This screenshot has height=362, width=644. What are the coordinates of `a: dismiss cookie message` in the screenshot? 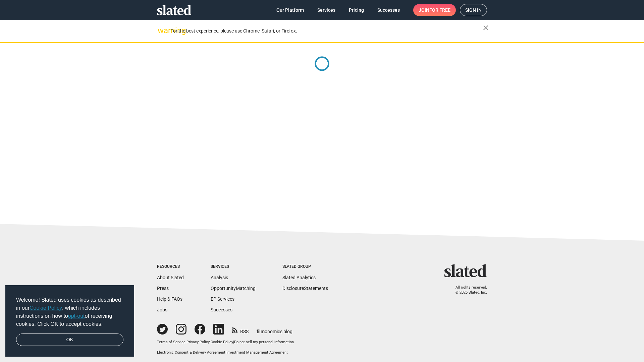 It's located at (70, 340).